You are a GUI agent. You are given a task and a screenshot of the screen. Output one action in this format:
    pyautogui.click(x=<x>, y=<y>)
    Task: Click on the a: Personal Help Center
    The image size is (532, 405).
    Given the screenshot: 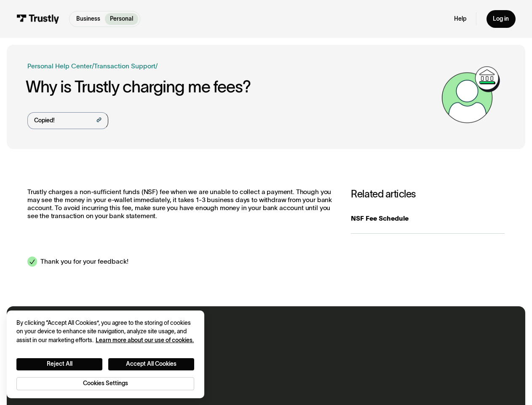 What is the action you would take?
    pyautogui.click(x=60, y=66)
    